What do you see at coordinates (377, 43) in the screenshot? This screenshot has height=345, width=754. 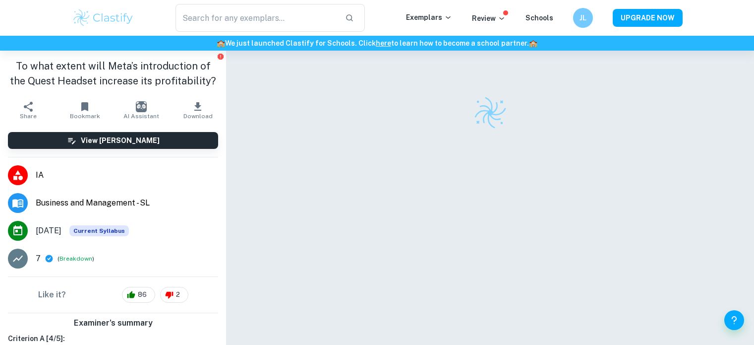 I see `h6: We just launched Clastify for Schools. Click to learn how to become a school partner.` at bounding box center [377, 43].